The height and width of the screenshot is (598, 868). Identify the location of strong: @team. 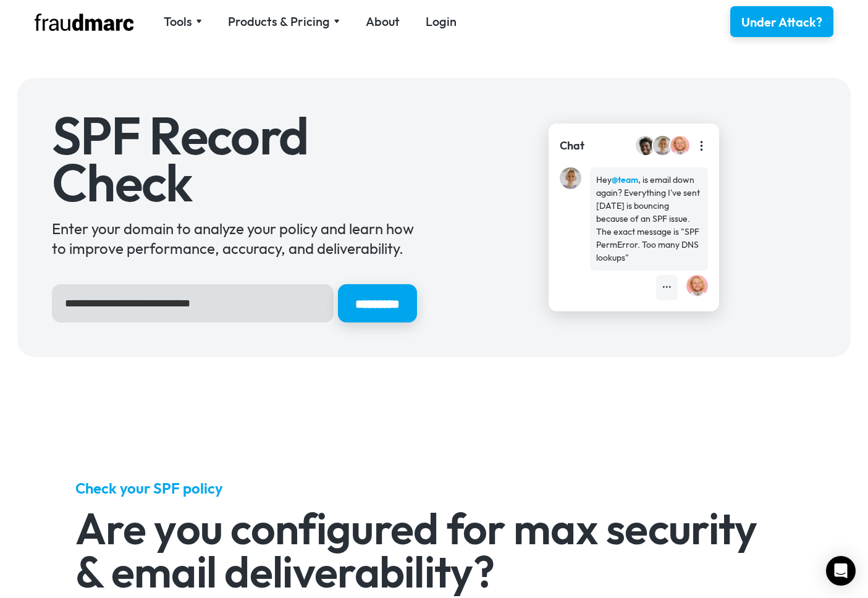
(625, 180).